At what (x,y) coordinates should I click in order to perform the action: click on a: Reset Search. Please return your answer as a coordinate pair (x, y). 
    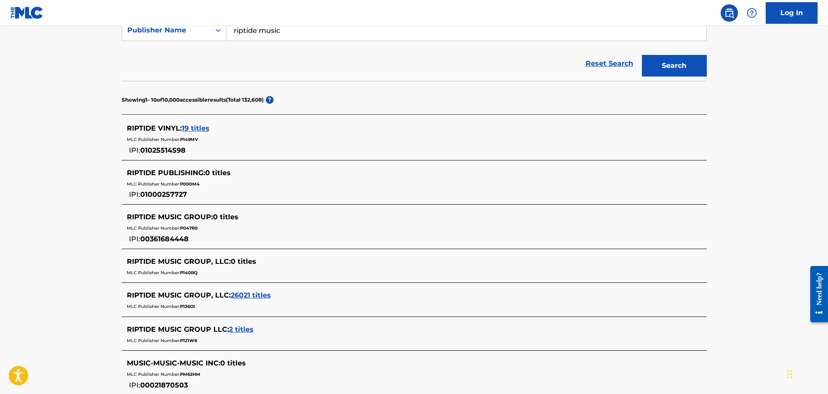
    Looking at the image, I should click on (610, 64).